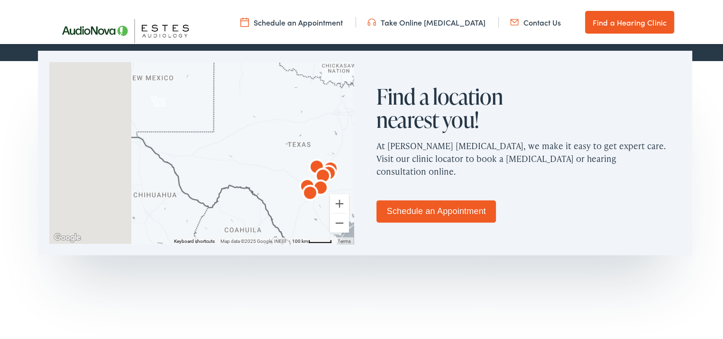 The image size is (723, 339). Describe the element at coordinates (339, 222) in the screenshot. I see `button: Zoom out` at that location.